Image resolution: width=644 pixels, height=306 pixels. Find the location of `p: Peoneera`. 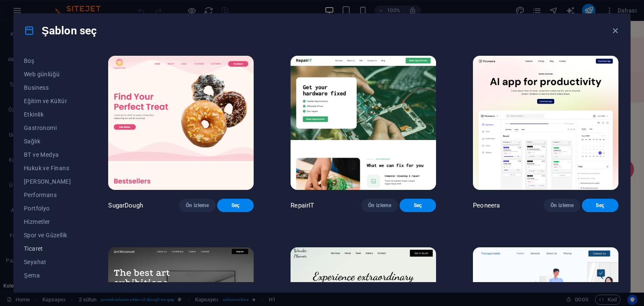

p: Peoneera is located at coordinates (486, 206).